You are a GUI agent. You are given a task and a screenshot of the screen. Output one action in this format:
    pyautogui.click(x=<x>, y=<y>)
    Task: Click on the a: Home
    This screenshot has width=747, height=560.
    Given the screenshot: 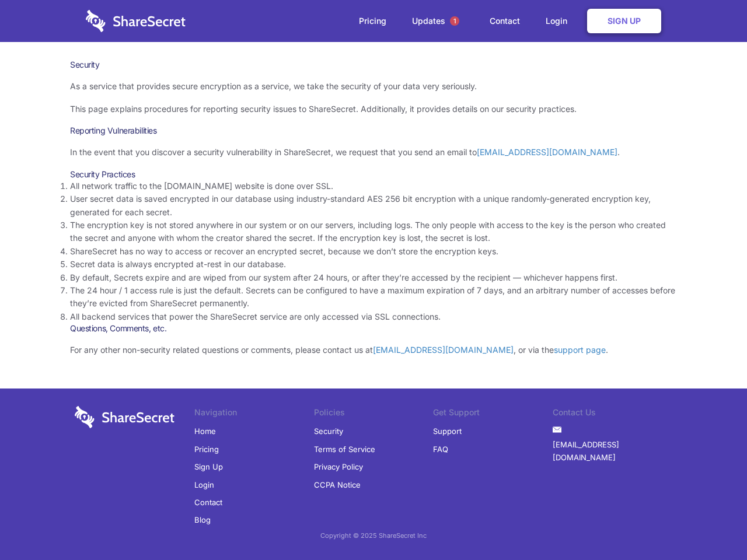 What is the action you would take?
    pyautogui.click(x=205, y=431)
    